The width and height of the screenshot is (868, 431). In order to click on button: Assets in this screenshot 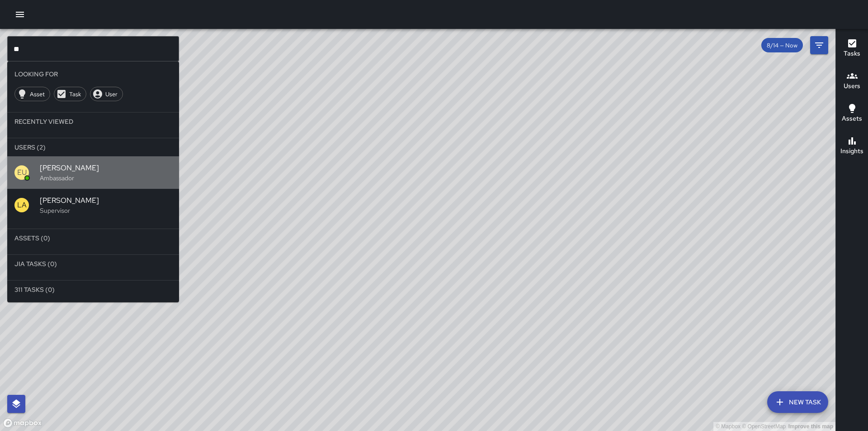, I will do `click(851, 114)`.